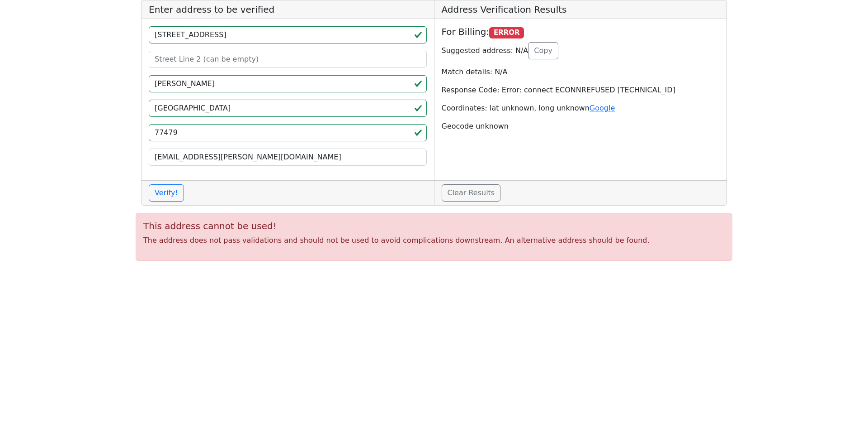 This screenshot has height=428, width=868. Describe the element at coordinates (434, 241) in the screenshot. I see `p: The address does not pass validations and should not be used to avoid complications downstream. A...` at that location.